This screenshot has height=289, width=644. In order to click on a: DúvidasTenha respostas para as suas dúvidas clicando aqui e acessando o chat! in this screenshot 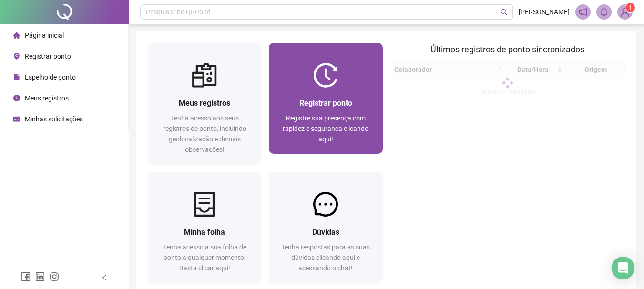, I will do `click(326, 227)`.